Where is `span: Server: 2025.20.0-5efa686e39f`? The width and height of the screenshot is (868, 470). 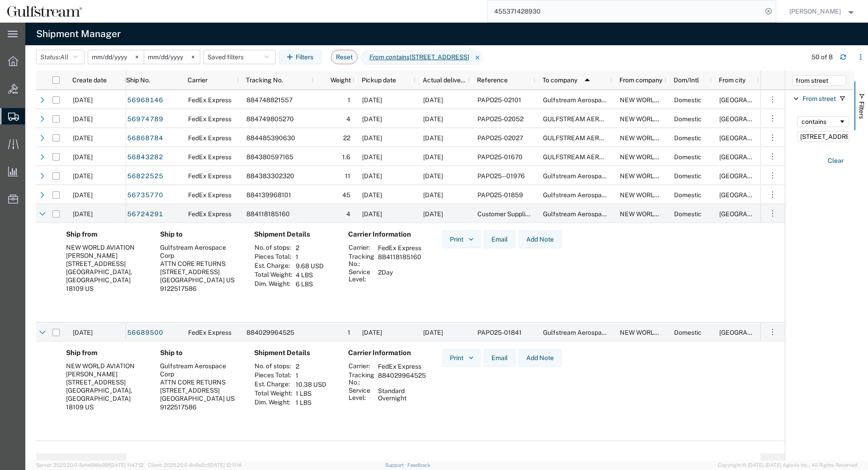
span: Server: 2025.20.0-5efa686e39f is located at coordinates (90, 466).